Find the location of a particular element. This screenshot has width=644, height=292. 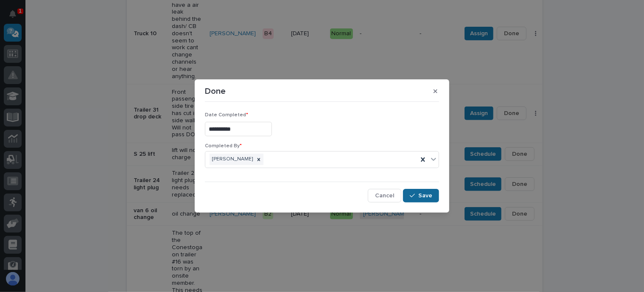

span: Cancel is located at coordinates (384, 196).